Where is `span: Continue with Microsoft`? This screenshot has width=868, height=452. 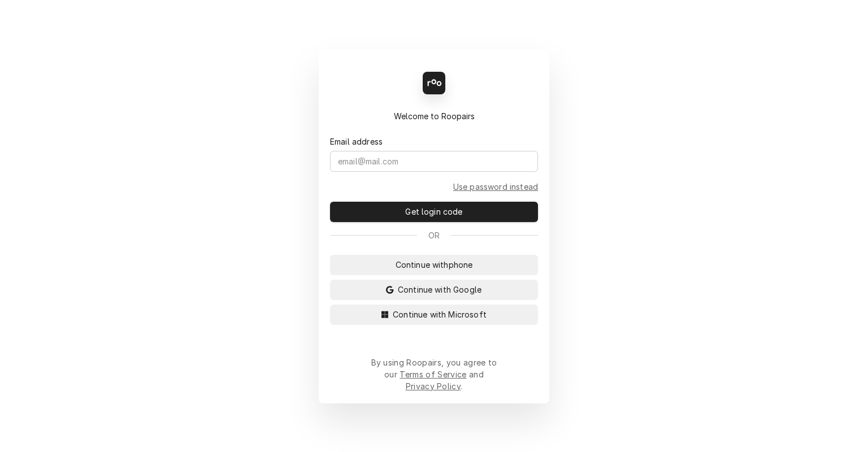 span: Continue with Microsoft is located at coordinates (440, 314).